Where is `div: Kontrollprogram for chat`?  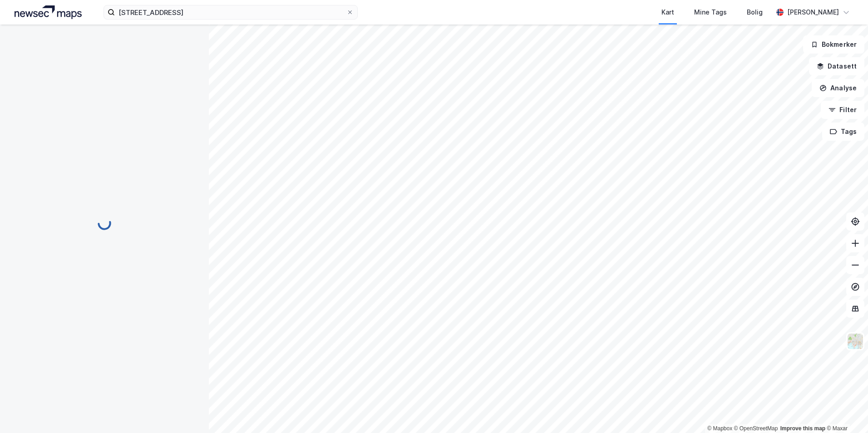
div: Kontrollprogram for chat is located at coordinates (845, 411).